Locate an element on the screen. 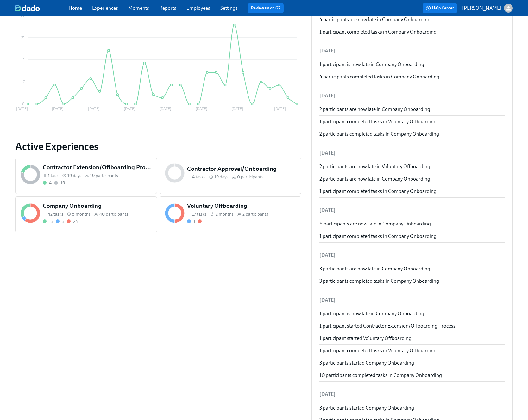 The height and width of the screenshot is (420, 528). span: 19 participants is located at coordinates (104, 176).